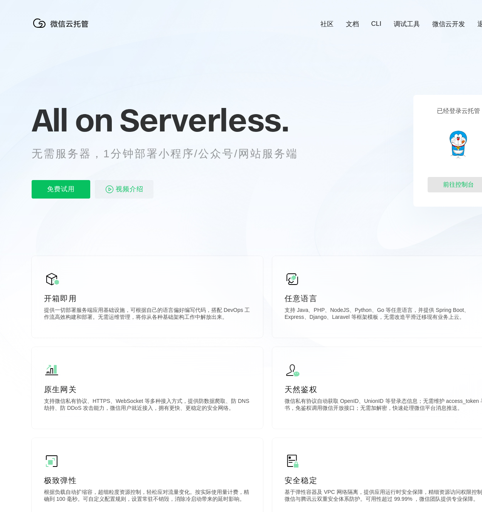 The image size is (482, 512). I want to click on p: 免费试用, so click(61, 189).